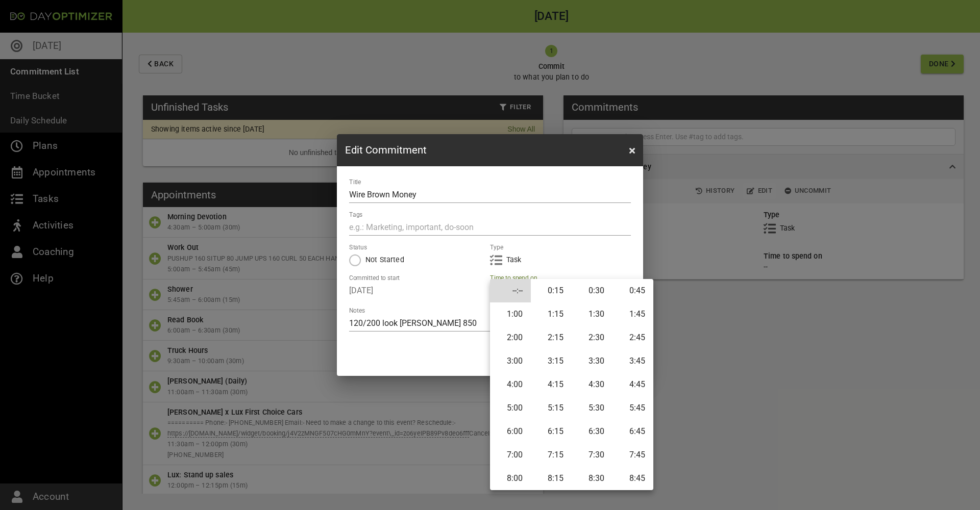 The image size is (980, 510). Describe the element at coordinates (592, 432) in the screenshot. I see `li: 6:30` at that location.